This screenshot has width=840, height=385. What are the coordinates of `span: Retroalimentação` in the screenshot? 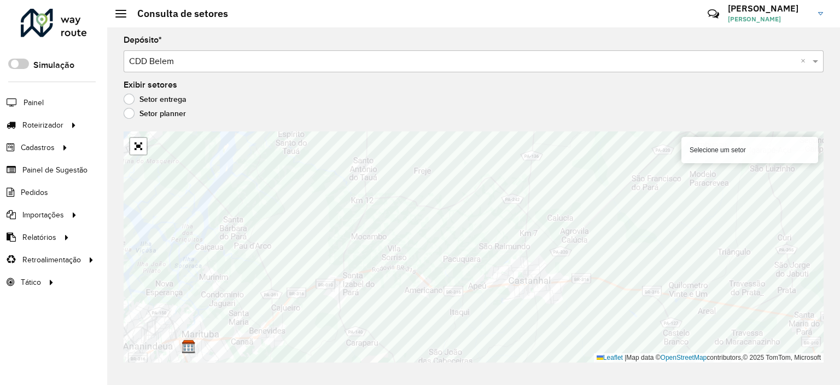 It's located at (51, 259).